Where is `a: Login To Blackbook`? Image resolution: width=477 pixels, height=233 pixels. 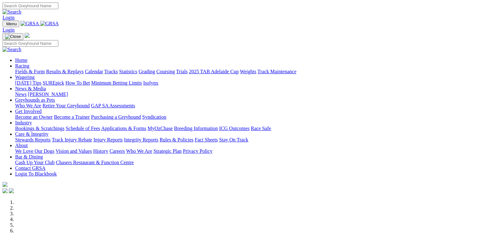 a: Login To Blackbook is located at coordinates (36, 174).